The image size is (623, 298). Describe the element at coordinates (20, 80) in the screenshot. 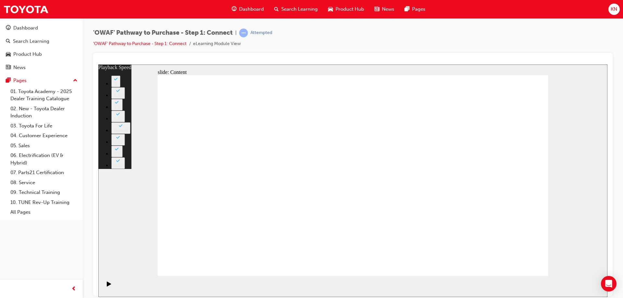

I see `div: Pages` at that location.